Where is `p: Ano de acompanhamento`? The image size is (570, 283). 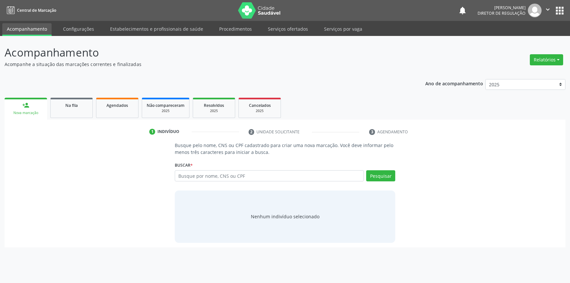 p: Ano de acompanhamento is located at coordinates (454, 83).